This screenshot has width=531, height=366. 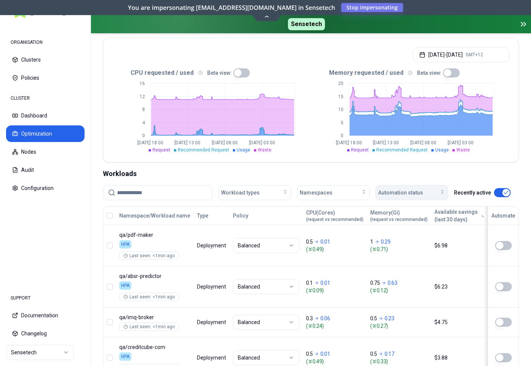 I want to click on div: CPU requested / used, so click(x=212, y=73).